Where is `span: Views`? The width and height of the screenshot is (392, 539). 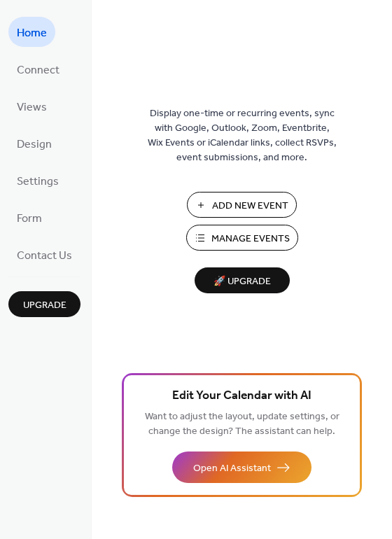 span: Views is located at coordinates (31, 107).